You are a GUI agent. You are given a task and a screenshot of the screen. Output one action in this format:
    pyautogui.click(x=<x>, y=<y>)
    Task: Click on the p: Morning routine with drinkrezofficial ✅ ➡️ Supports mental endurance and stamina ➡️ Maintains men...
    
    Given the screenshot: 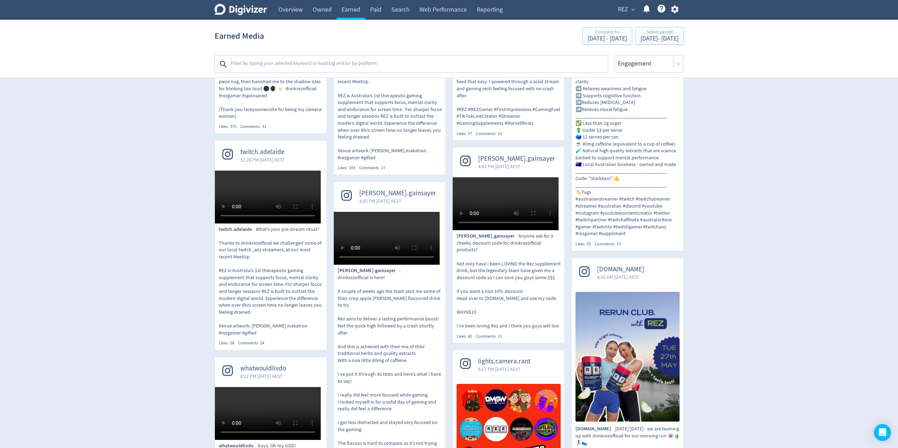 What is the action you would take?
    pyautogui.click(x=627, y=140)
    